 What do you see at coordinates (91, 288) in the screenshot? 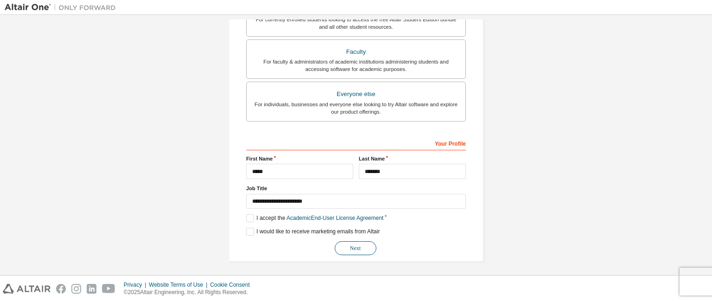
I see `img: linkedin.svg` at bounding box center [91, 288].